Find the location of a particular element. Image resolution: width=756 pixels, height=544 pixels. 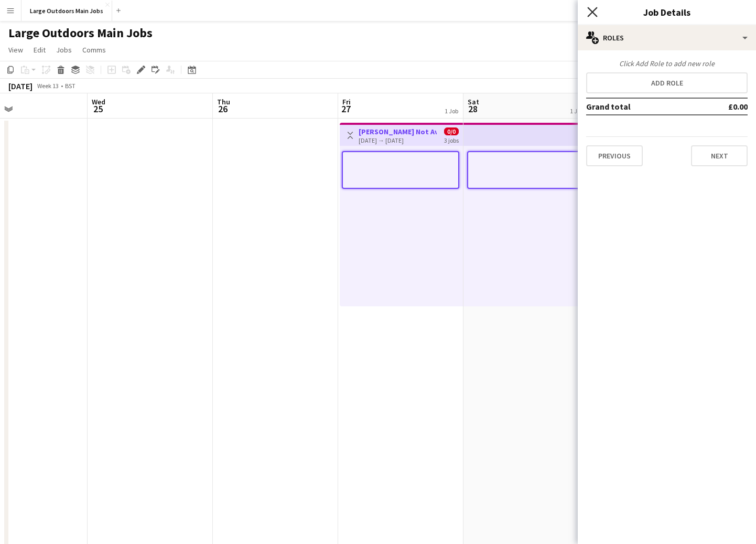

a: Edit is located at coordinates (40, 50).